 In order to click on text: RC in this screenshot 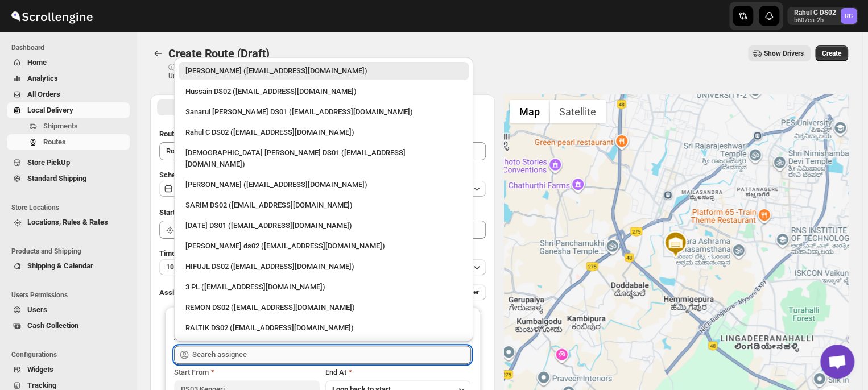, I will do `click(849, 16)`.